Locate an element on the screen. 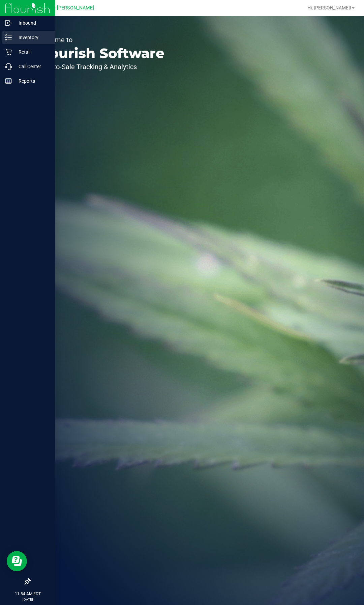 The height and width of the screenshot is (605, 364). p: Reports is located at coordinates (32, 81).